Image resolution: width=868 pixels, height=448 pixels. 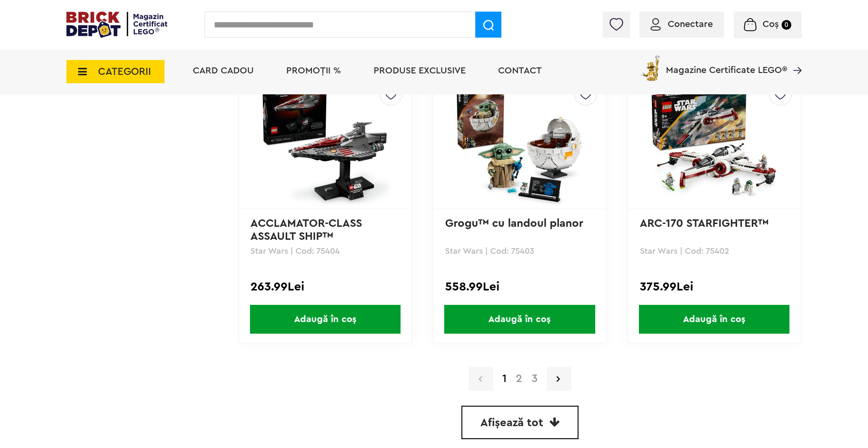 What do you see at coordinates (420, 70) in the screenshot?
I see `a: Produse exclusive` at bounding box center [420, 70].